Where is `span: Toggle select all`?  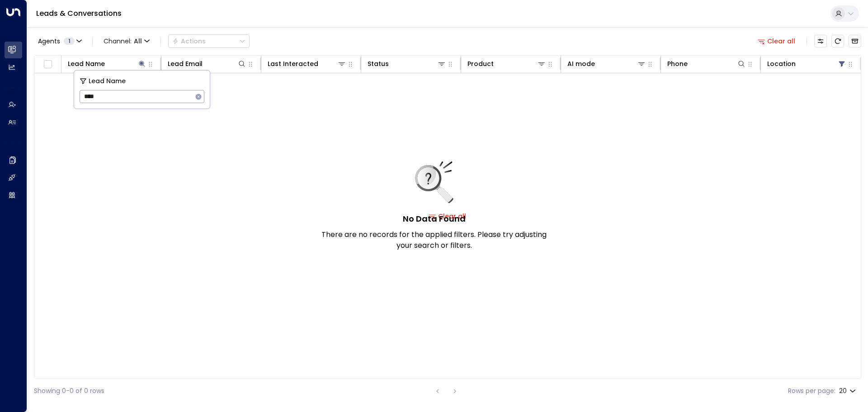
span: Toggle select all is located at coordinates (47, 64).